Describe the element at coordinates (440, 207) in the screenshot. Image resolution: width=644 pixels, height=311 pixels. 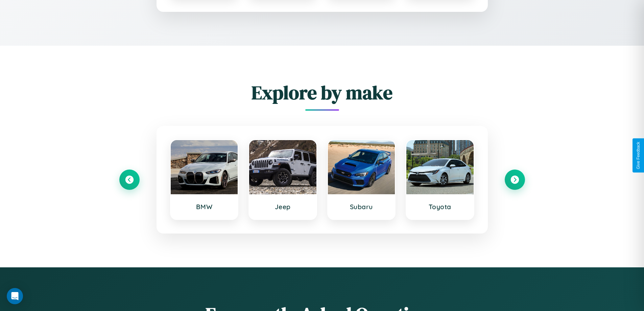
I see `h3: Toyota` at that location.